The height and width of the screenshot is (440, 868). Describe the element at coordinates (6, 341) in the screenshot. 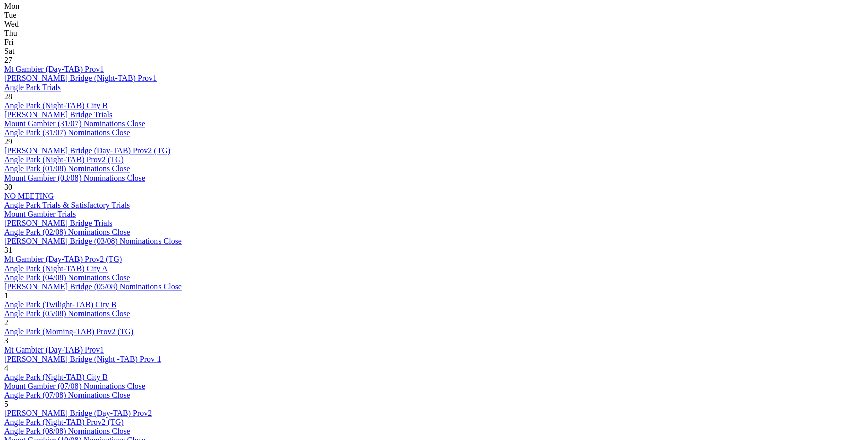

I see `span: 3` at that location.